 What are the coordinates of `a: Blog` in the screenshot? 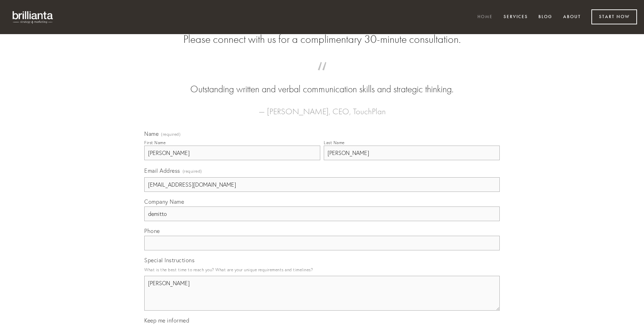 It's located at (545, 17).